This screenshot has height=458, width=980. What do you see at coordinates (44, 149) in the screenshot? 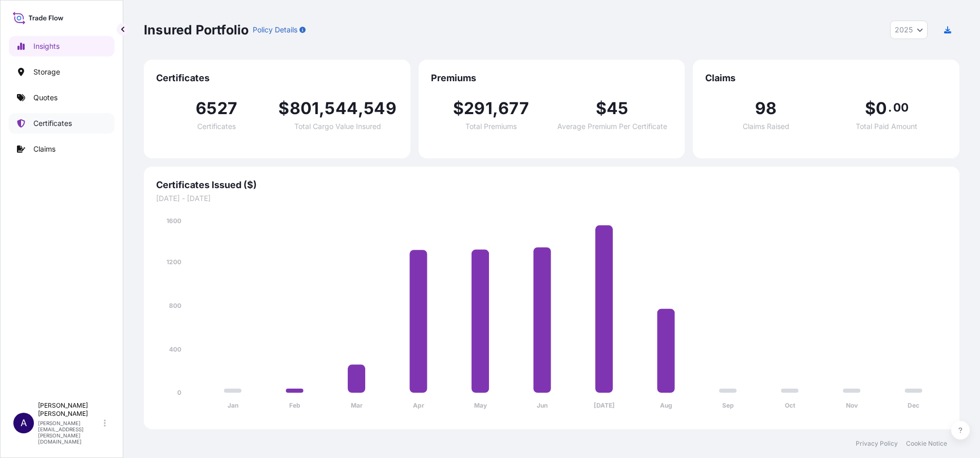
I see `p: Claims` at bounding box center [44, 149].